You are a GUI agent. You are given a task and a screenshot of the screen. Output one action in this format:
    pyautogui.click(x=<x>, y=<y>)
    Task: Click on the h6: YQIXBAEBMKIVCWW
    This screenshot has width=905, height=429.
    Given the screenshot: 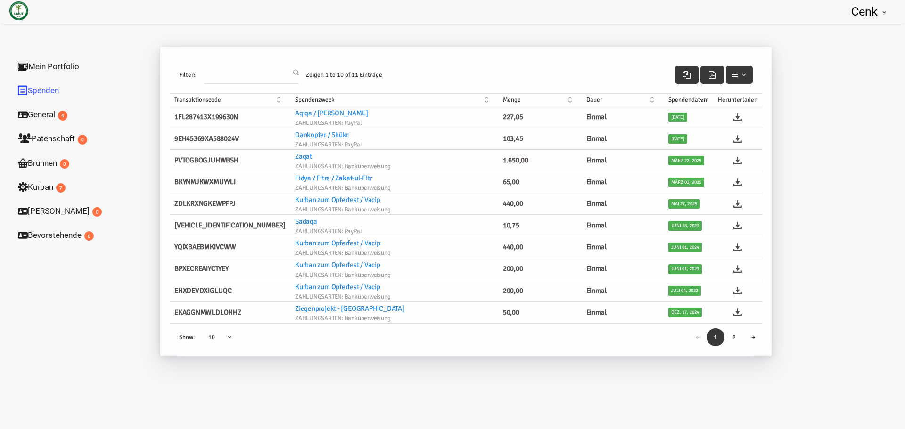 What is the action you would take?
    pyautogui.click(x=230, y=247)
    